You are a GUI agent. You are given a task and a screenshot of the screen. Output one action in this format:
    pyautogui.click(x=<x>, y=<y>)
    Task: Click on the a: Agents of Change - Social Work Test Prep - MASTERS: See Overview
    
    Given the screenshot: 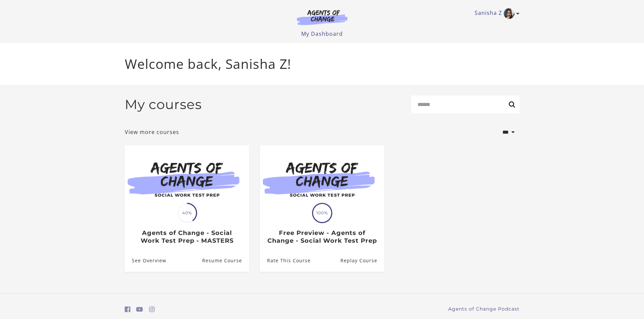 What is the action you would take?
    pyautogui.click(x=145, y=261)
    